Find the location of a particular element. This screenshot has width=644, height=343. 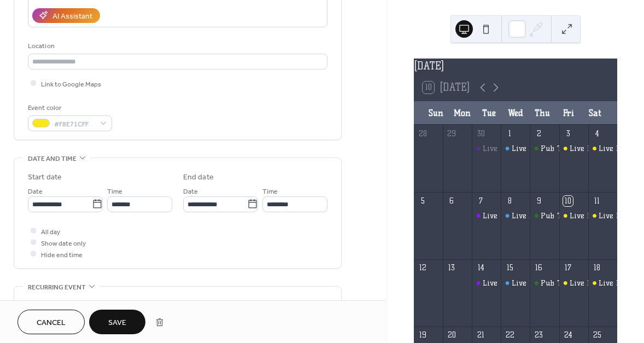

div: Sun is located at coordinates (436, 113).